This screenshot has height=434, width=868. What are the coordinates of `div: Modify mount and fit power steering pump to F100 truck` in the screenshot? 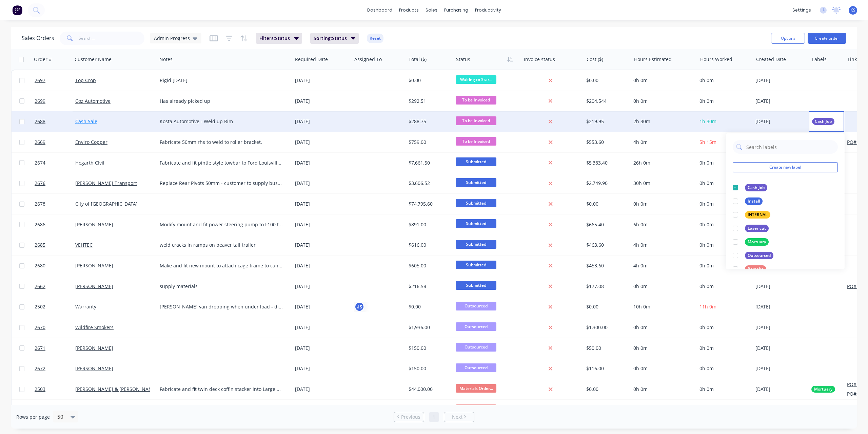 It's located at (221, 224).